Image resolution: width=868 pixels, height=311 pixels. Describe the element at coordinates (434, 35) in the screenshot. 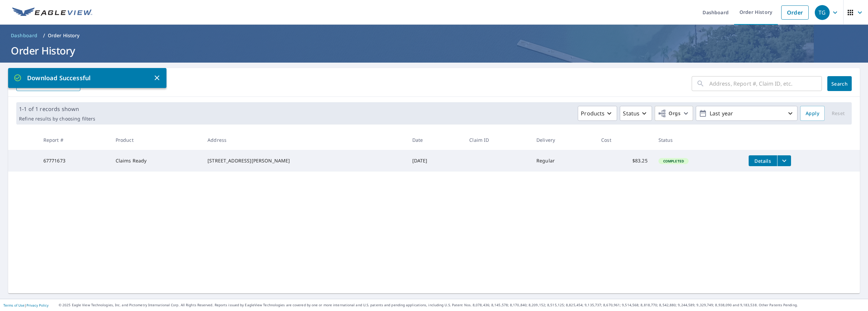

I see `nav: breadcrumb` at that location.